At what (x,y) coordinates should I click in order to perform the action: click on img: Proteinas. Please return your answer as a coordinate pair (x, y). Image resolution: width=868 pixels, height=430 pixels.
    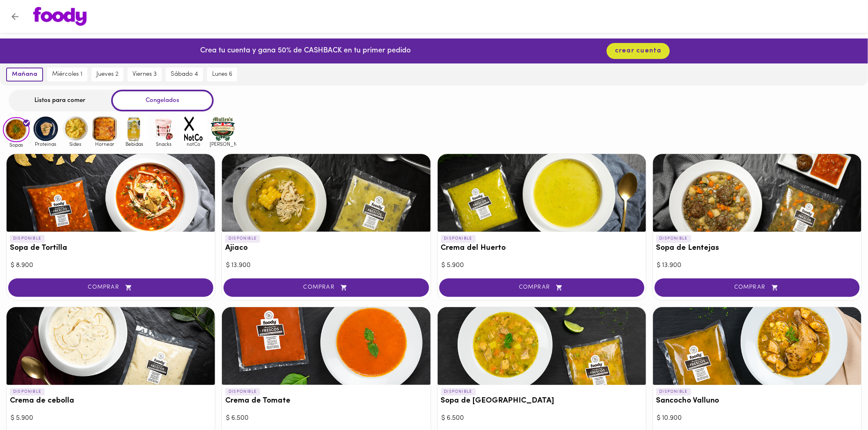
    Looking at the image, I should click on (46, 129).